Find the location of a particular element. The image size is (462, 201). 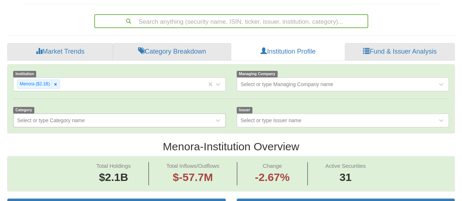

span: Institution is located at coordinates (24, 74).